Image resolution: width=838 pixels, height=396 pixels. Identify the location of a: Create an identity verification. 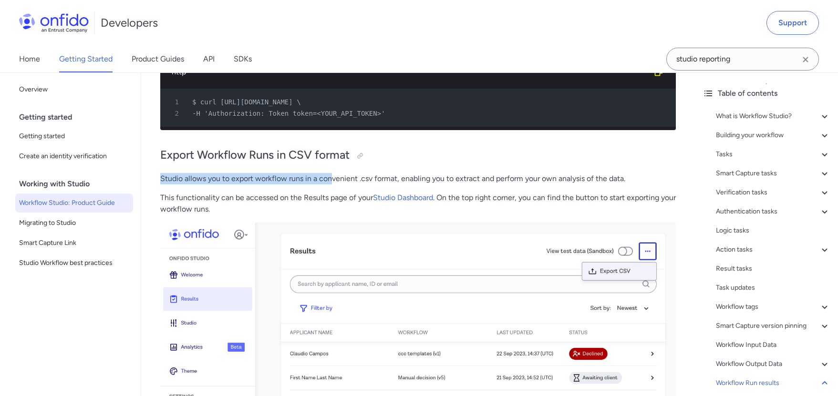
(74, 156).